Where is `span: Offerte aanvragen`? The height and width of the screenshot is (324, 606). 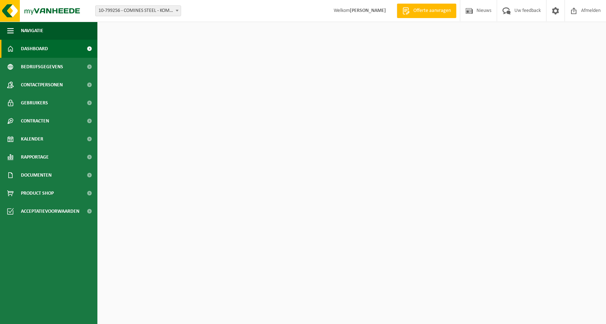
span: Offerte aanvragen is located at coordinates (432, 11).